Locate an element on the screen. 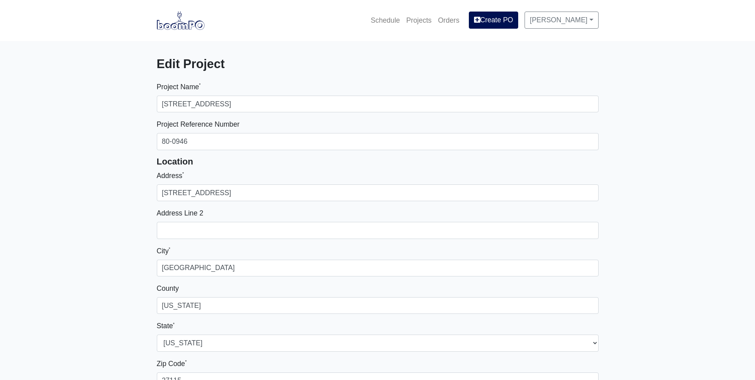 This screenshot has height=380, width=755. h5: Location is located at coordinates (378, 162).